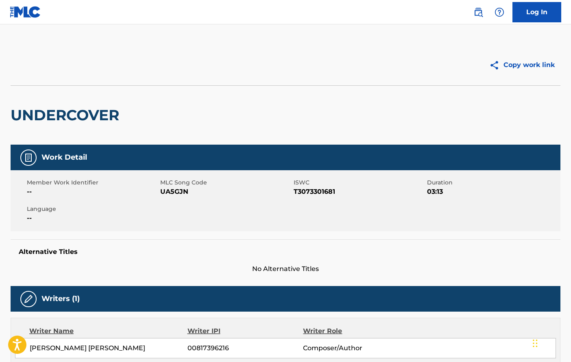  Describe the element at coordinates (67, 115) in the screenshot. I see `h2: UNDERCOVER` at that location.